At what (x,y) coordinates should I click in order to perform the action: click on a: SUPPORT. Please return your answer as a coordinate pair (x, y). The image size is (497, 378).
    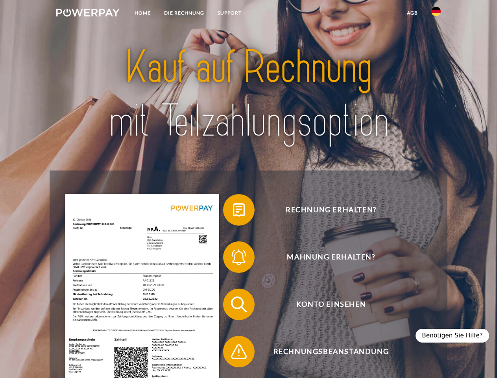
    Looking at the image, I should click on (230, 13).